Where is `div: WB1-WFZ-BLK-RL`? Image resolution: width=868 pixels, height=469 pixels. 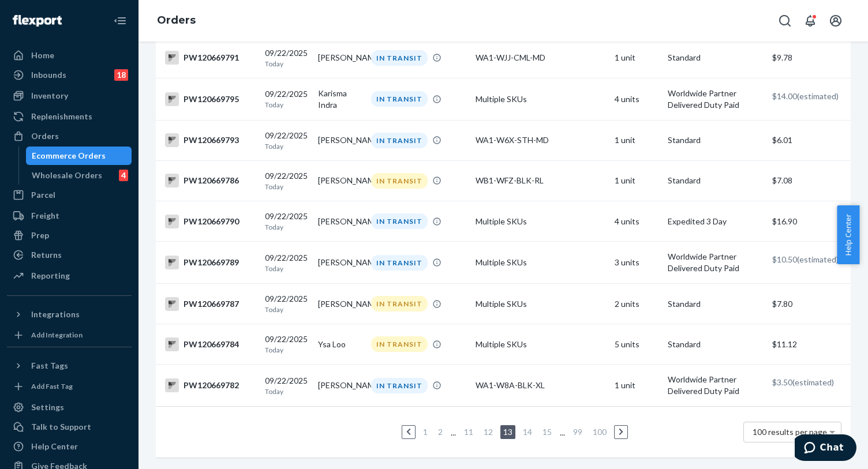 div: WB1-WFZ-BLK-RL is located at coordinates (541, 180).